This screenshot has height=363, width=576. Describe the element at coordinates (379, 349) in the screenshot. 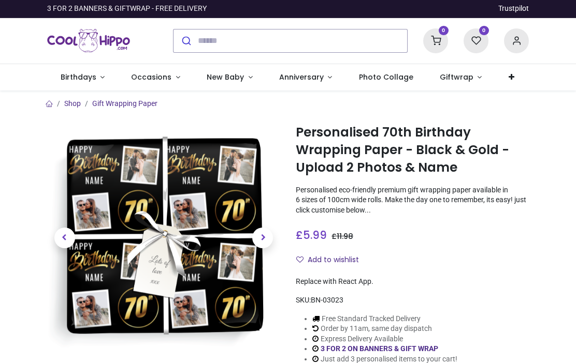

I see `a: 3 FOR 2 ON BANNERS & GIFT WRAP` at that location.